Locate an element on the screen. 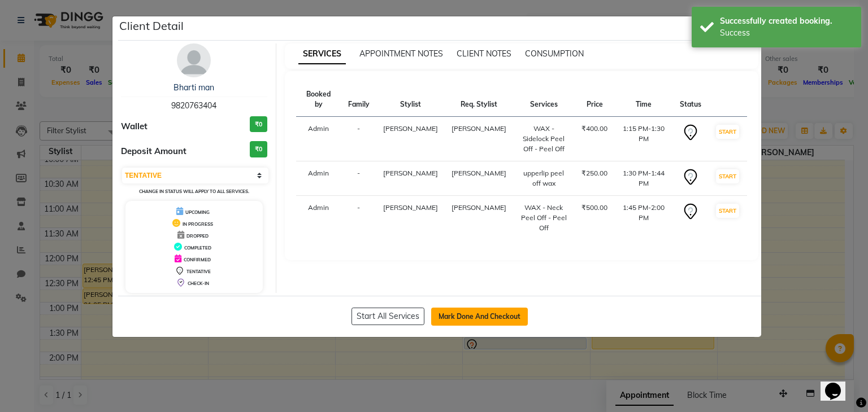  div: WAX - Sidelock Peel Off - Peel Off is located at coordinates (544, 139).